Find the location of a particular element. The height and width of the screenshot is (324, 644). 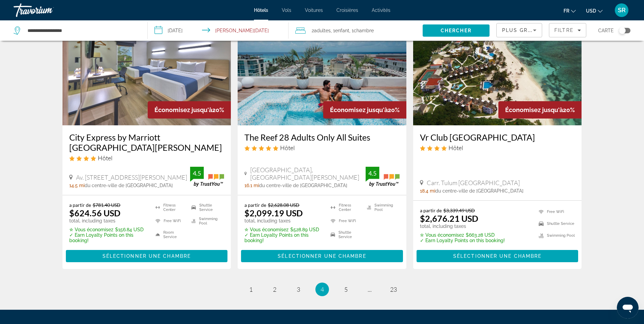

button: Change language is located at coordinates (570, 10).